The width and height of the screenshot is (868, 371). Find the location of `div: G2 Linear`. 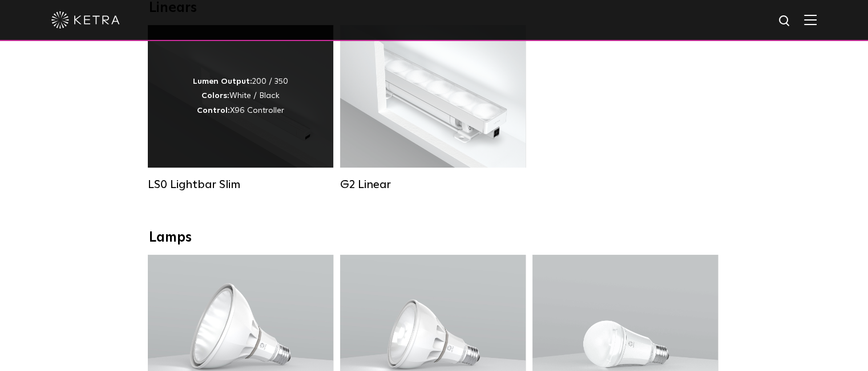

div: G2 Linear is located at coordinates (433, 185).